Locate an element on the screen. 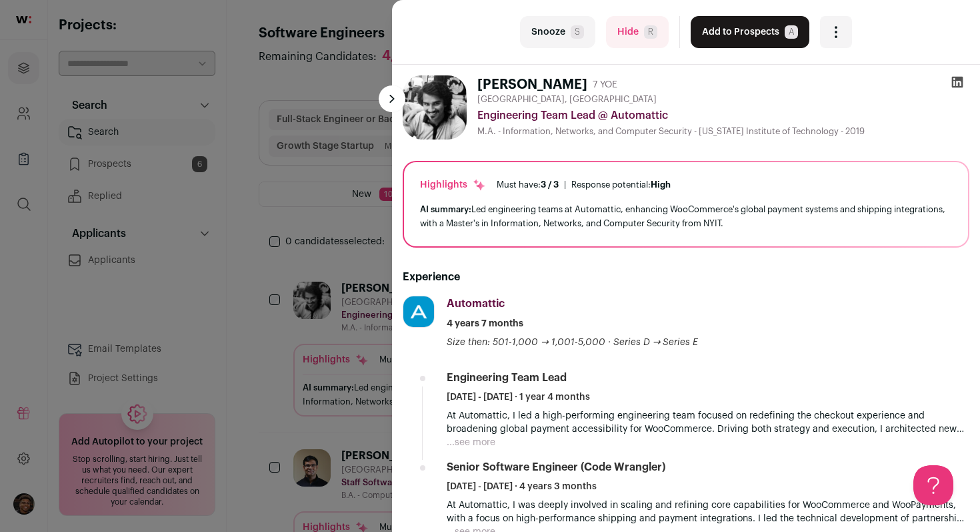  span: A is located at coordinates (791, 32).